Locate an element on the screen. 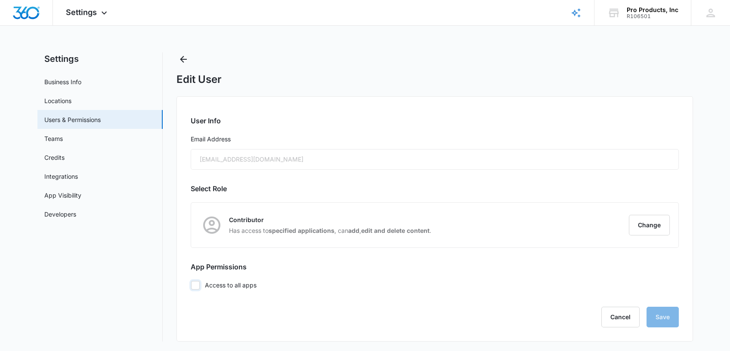 Image resolution: width=730 pixels, height=351 pixels. label: Access to all apps is located at coordinates (435, 285).